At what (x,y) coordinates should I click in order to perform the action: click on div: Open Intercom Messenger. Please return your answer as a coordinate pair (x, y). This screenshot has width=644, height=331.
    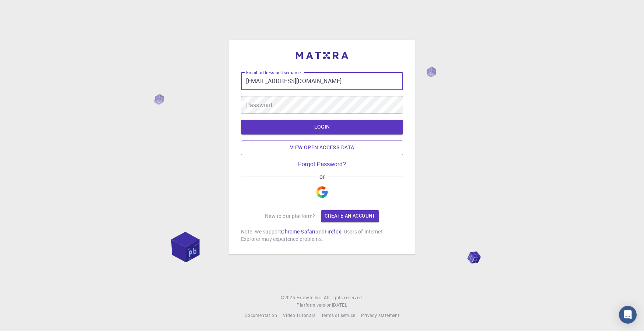
    Looking at the image, I should click on (628, 315).